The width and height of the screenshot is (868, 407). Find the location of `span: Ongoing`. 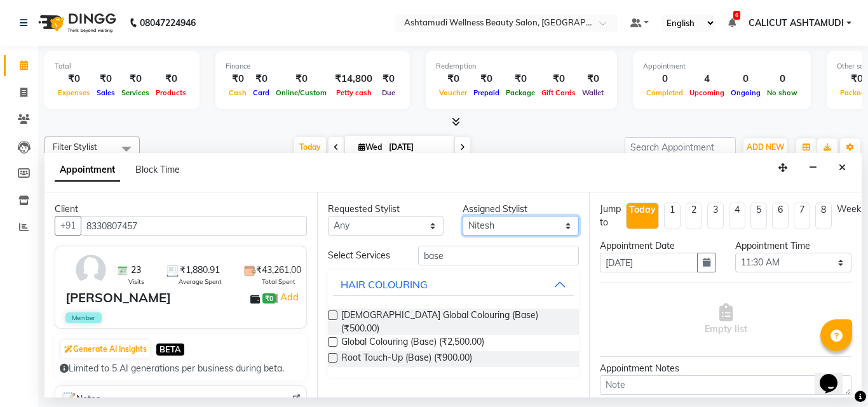

span: Ongoing is located at coordinates (746, 93).